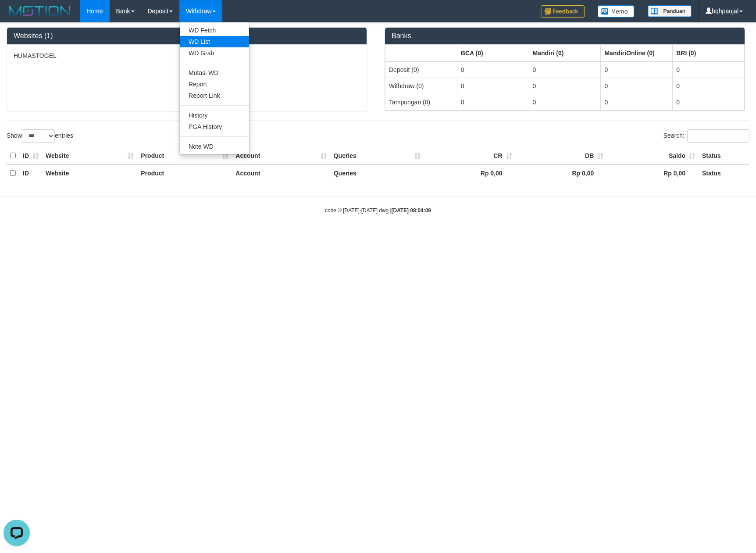 The width and height of the screenshot is (756, 553). What do you see at coordinates (215, 53) in the screenshot?
I see `a: WD Grab` at bounding box center [215, 53].